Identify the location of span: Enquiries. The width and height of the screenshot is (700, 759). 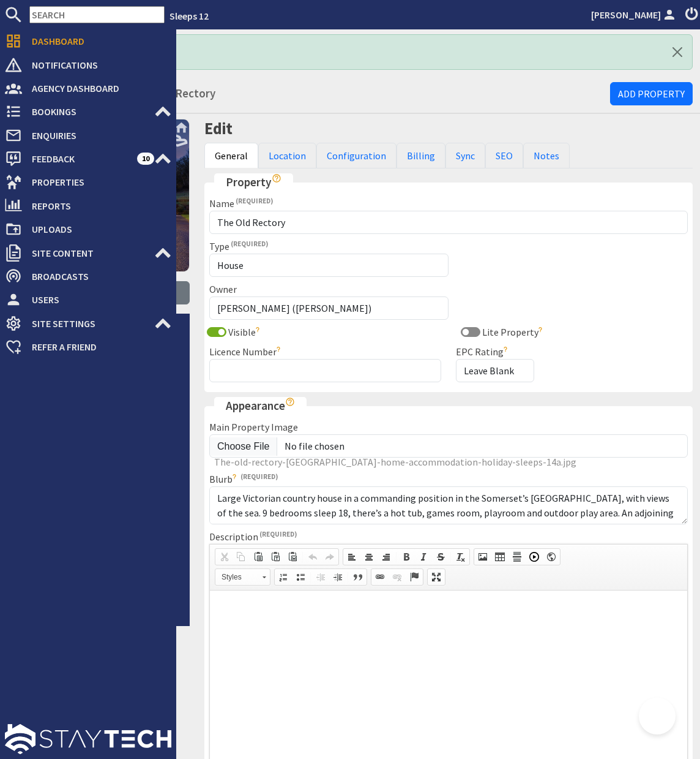
(97, 135).